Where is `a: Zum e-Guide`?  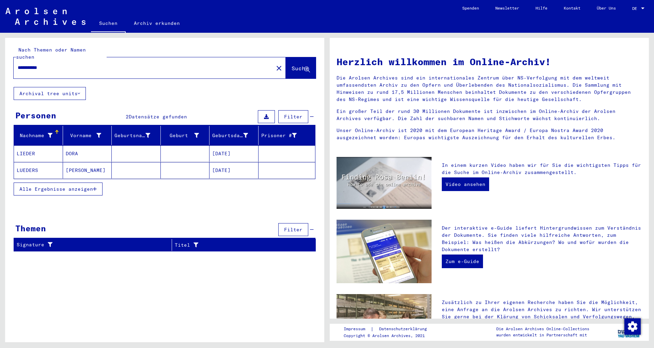
a: Zum e-Guide is located at coordinates (463, 261).